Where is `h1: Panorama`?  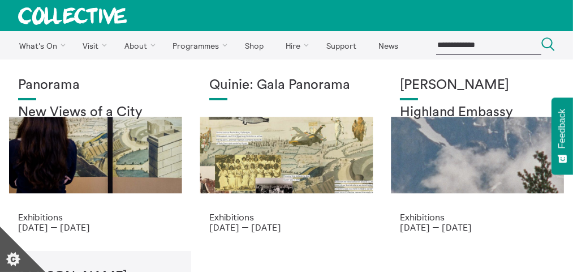 h1: Panorama is located at coordinates (96, 85).